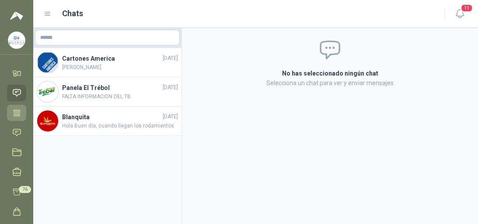 The height and width of the screenshot is (224, 478). I want to click on h4: Cartones America, so click(112, 59).